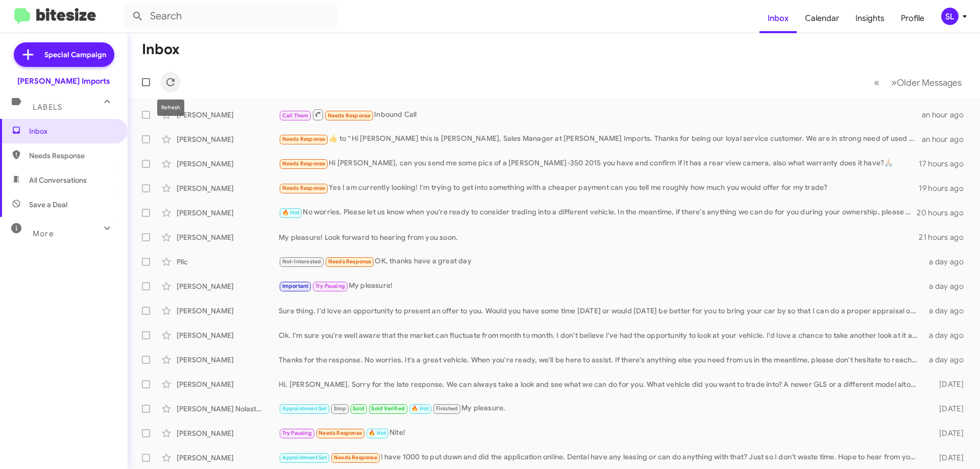  Describe the element at coordinates (231, 16) in the screenshot. I see `input: Search` at that location.